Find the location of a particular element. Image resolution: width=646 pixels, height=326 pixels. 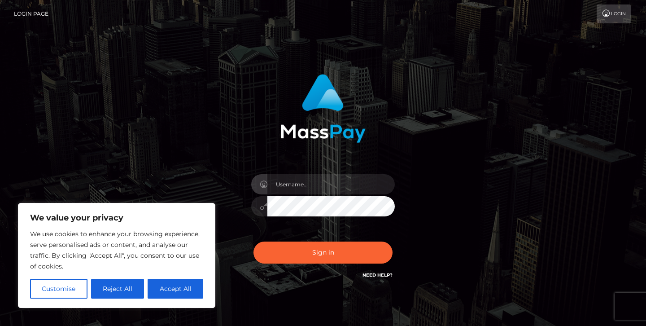

img: MassPay Login is located at coordinates (323, 108).